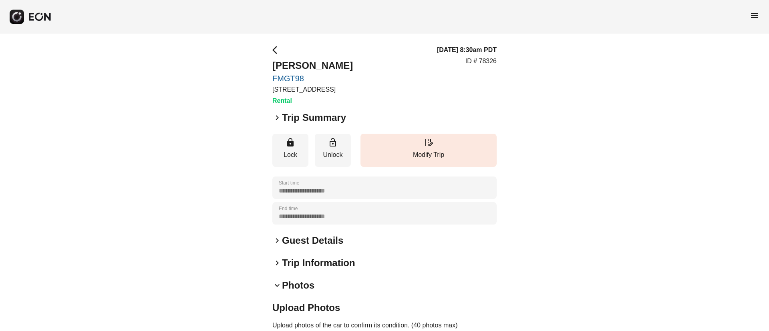 Image resolution: width=769 pixels, height=331 pixels. I want to click on button: Unlock, so click(333, 150).